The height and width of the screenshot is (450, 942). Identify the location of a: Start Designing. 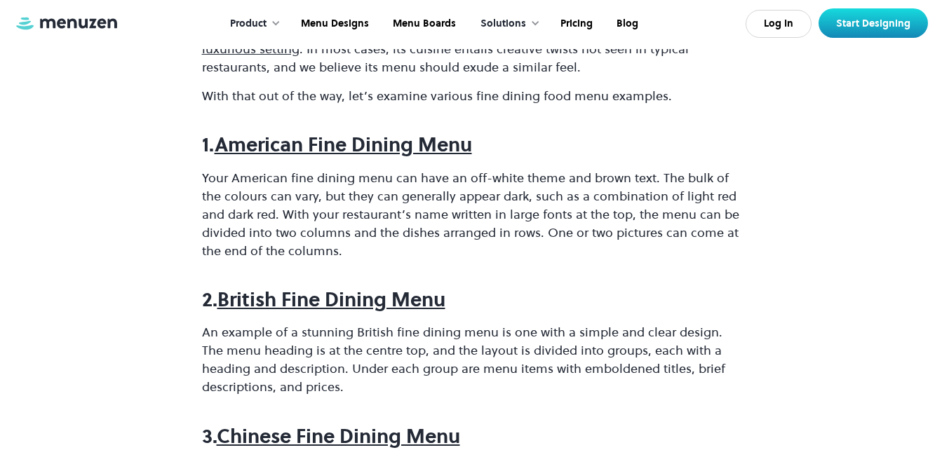
(873, 23).